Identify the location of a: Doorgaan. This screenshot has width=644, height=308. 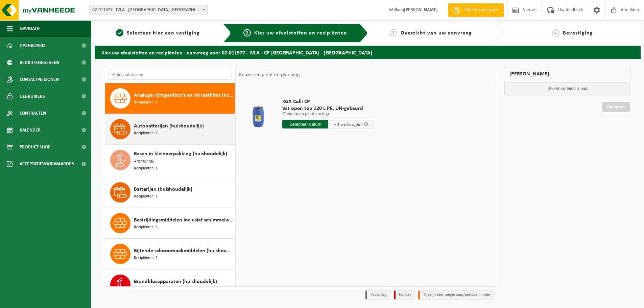
(616, 107).